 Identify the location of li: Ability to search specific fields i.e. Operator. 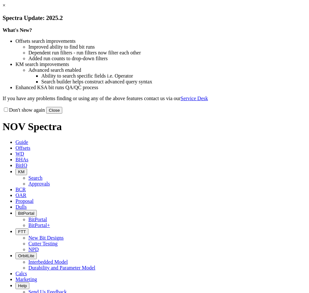
(174, 76).